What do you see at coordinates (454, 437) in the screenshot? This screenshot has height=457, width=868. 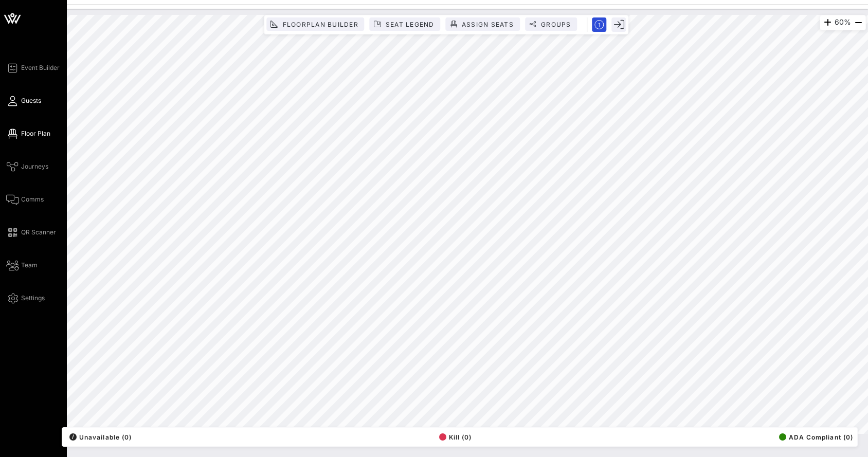 I see `button: Kill (0)` at bounding box center [454, 437].